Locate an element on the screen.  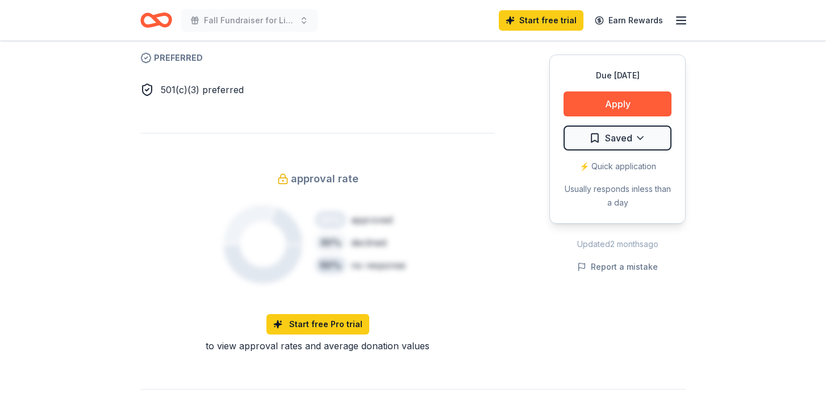
span: Fall Fundraiser for Lincoln Park Dance Team is located at coordinates (249, 20).